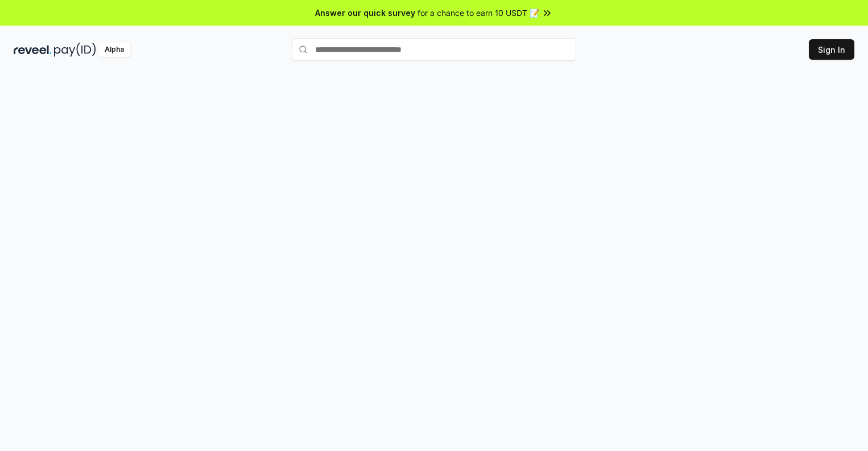 The height and width of the screenshot is (451, 868). What do you see at coordinates (365, 13) in the screenshot?
I see `span: Answer our quick survey` at bounding box center [365, 13].